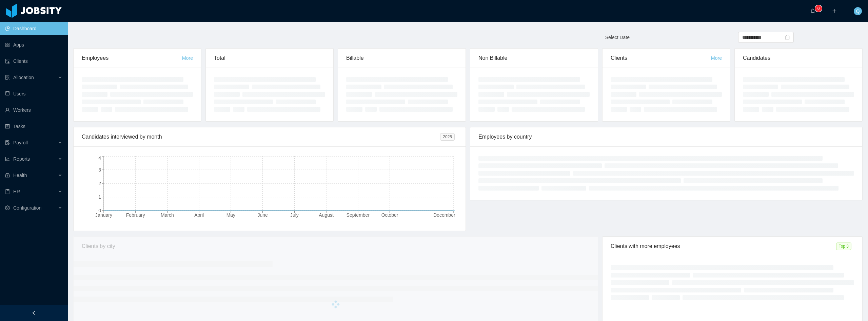 Image resolution: width=868 pixels, height=321 pixels. What do you see at coordinates (33, 110) in the screenshot?
I see `a: icon: userWorkers` at bounding box center [33, 110].